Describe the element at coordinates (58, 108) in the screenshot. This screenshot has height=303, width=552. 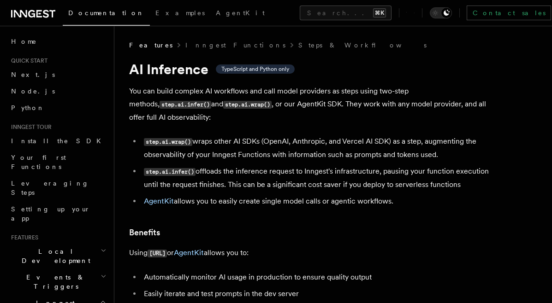
I see `a: Python` at that location.